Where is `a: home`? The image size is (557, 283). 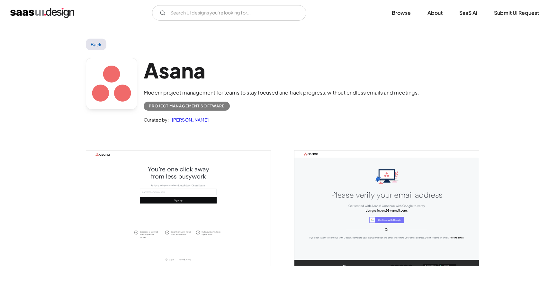 a: home is located at coordinates (42, 13).